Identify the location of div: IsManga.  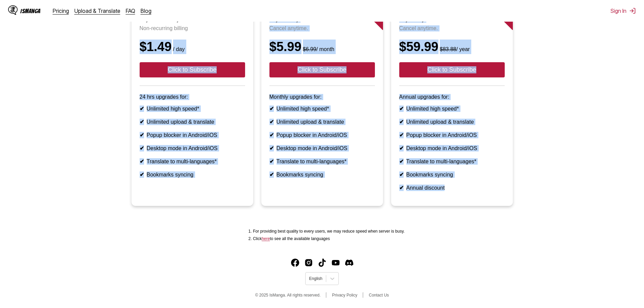
(30, 11).